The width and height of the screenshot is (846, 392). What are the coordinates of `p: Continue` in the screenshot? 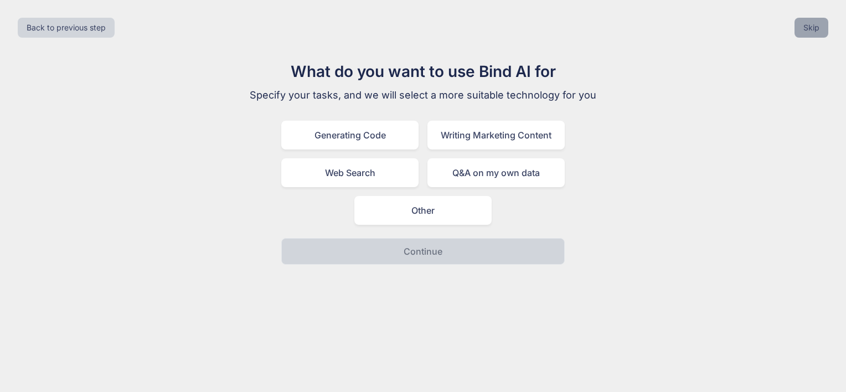 It's located at (423, 251).